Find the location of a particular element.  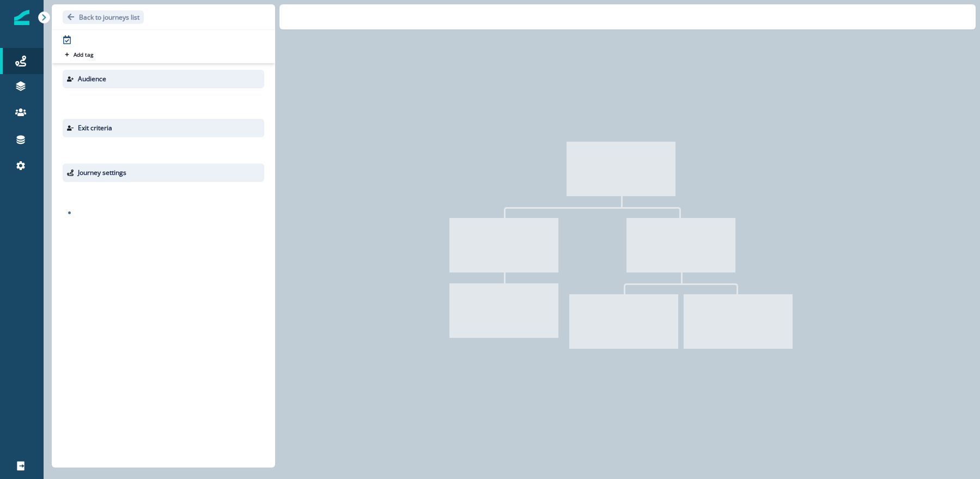

img: Inflection is located at coordinates (22, 17).